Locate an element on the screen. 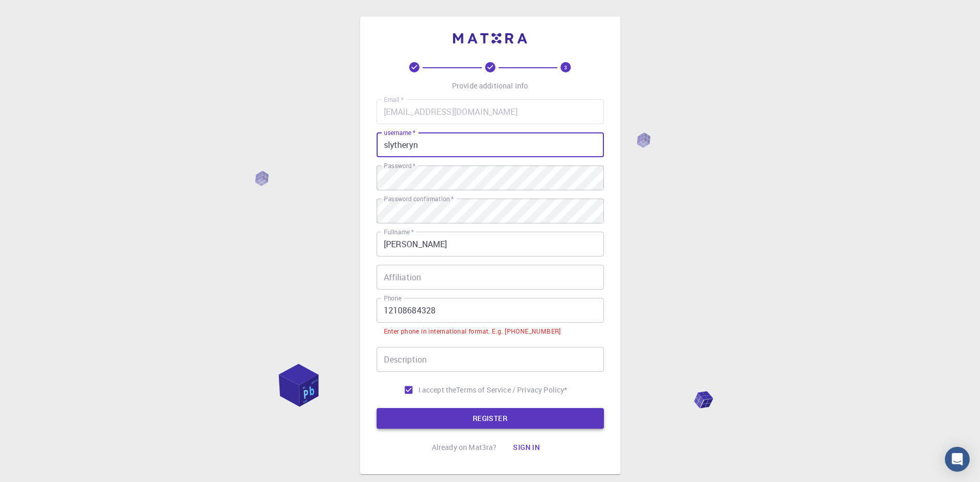 The height and width of the screenshot is (482, 980). text: 3 is located at coordinates (566, 67).